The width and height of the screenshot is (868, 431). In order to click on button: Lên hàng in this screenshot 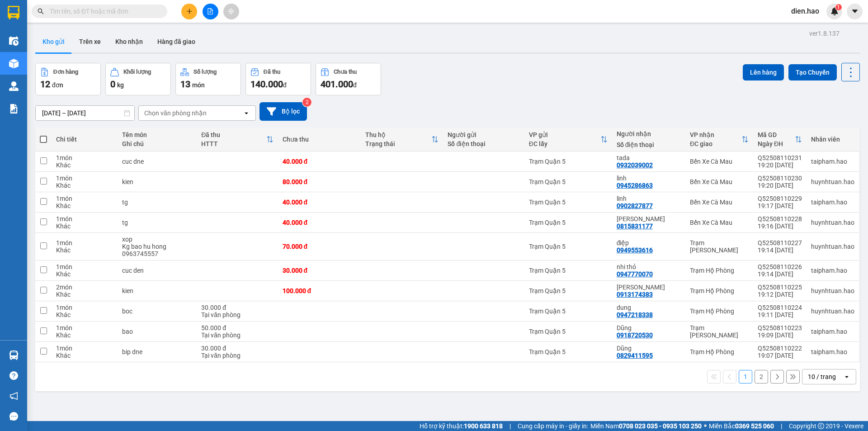, I will do `click(763, 72)`.